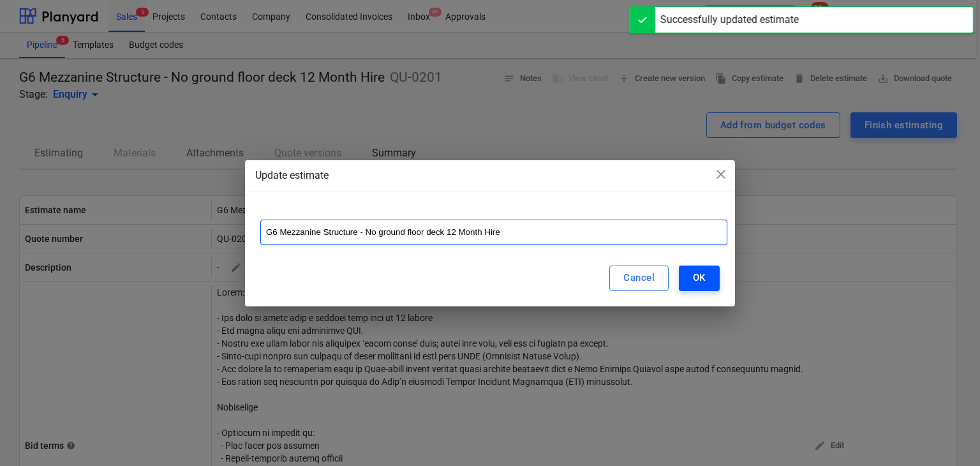 The image size is (980, 466). I want to click on div: close, so click(721, 176).